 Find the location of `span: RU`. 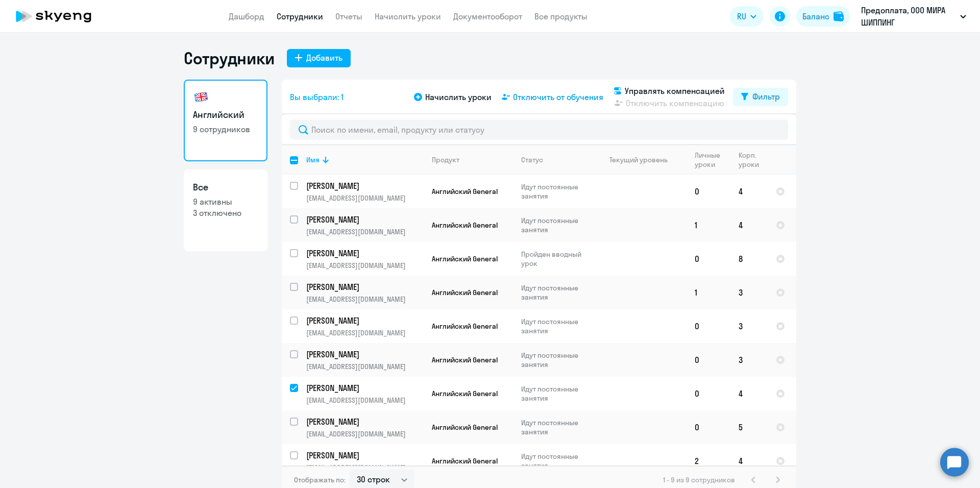

span: RU is located at coordinates (742, 16).